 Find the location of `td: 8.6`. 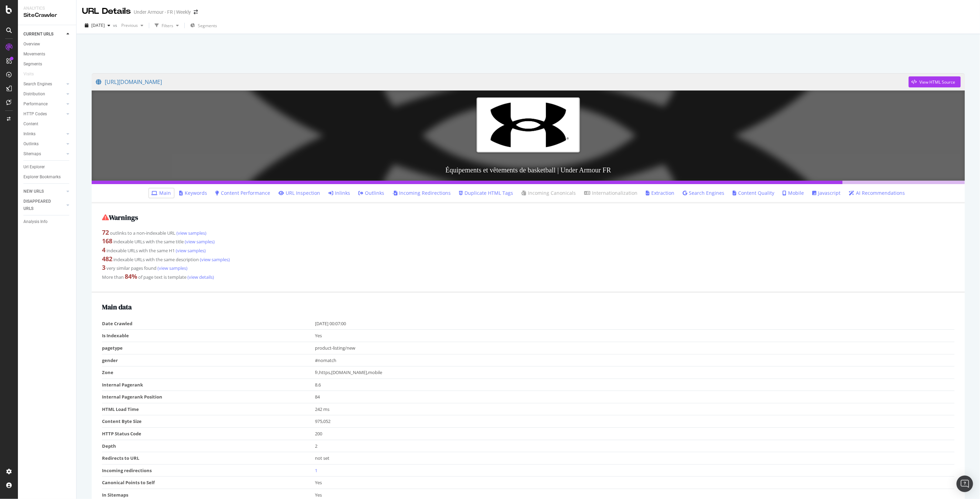

td: 8.6 is located at coordinates (635, 385).